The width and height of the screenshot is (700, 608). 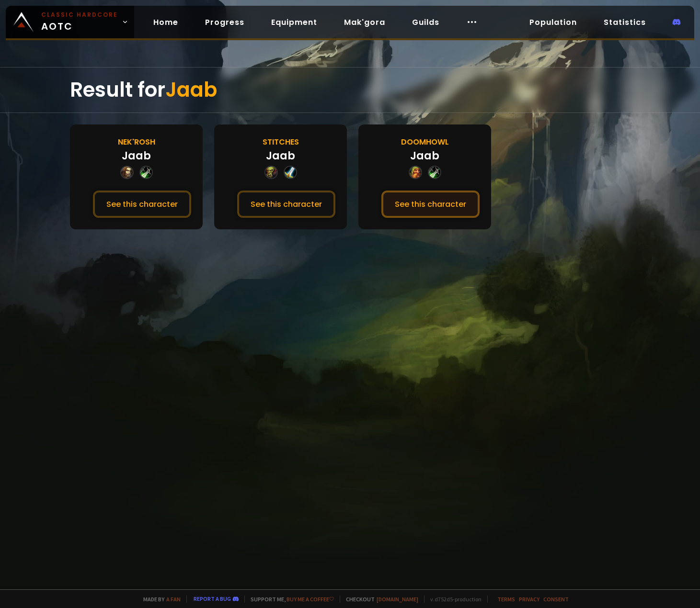 What do you see at coordinates (80, 15) in the screenshot?
I see `small: Classic Hardcore` at bounding box center [80, 15].